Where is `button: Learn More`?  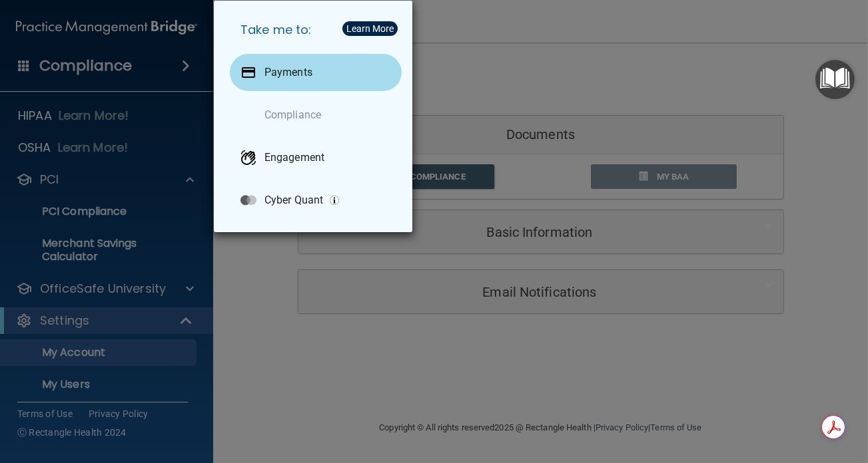 button: Learn More is located at coordinates (369, 29).